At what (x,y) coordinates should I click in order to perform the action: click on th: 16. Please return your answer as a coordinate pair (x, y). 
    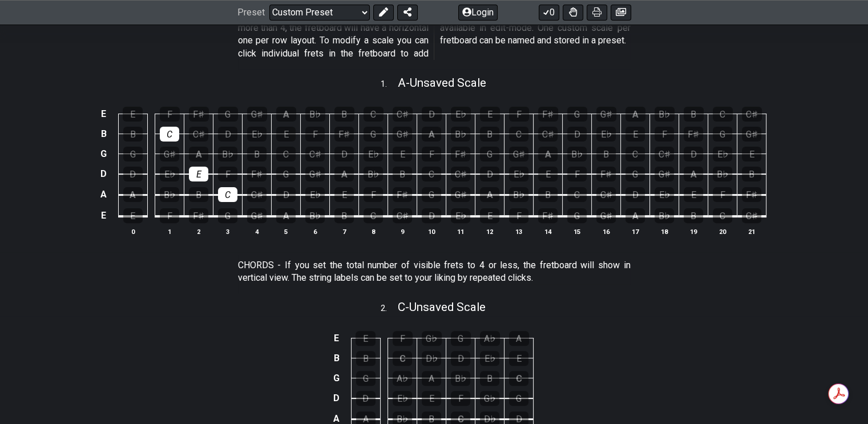
    Looking at the image, I should click on (606, 231).